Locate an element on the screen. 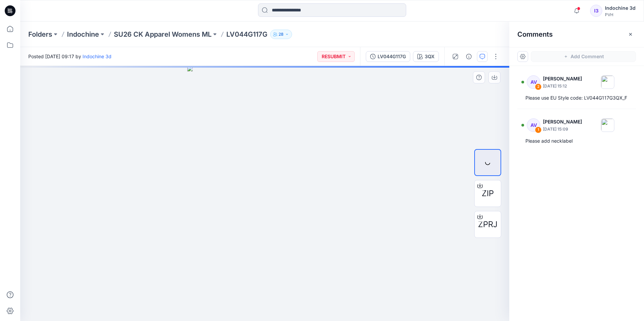  p: Folders is located at coordinates (40, 34).